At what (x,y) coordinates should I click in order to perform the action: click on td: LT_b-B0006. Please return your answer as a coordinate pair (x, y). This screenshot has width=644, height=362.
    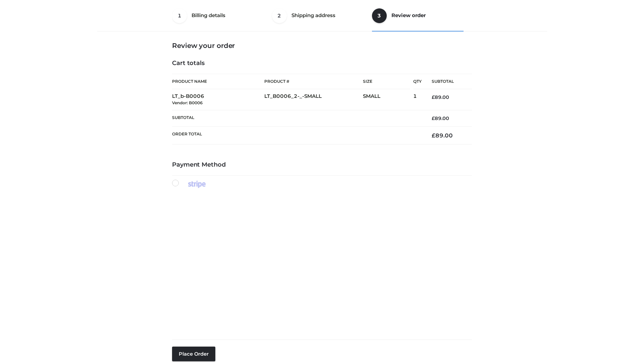
    Looking at the image, I should click on (218, 99).